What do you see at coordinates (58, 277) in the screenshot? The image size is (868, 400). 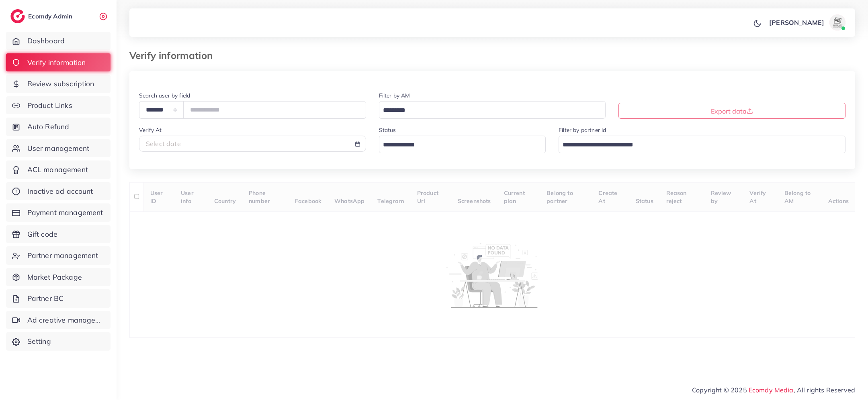 I see `a: Market Package` at bounding box center [58, 277].